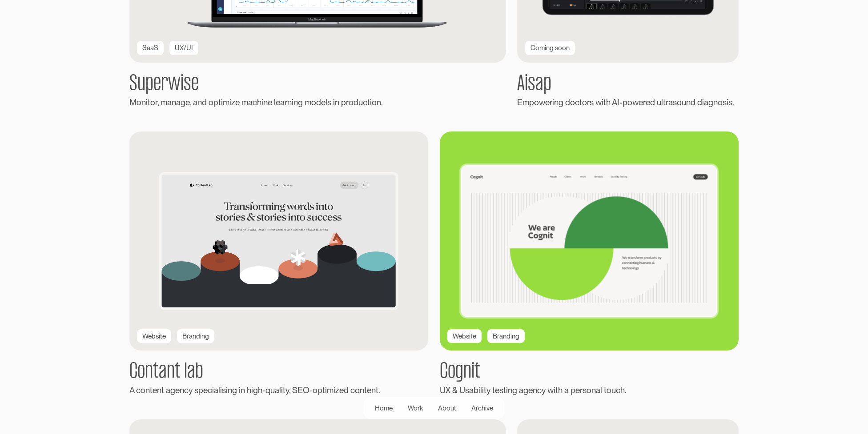 The image size is (868, 434). Describe the element at coordinates (279, 391) in the screenshot. I see `div: A content agency specialising in high-quality, SEO-optimized content.` at that location.